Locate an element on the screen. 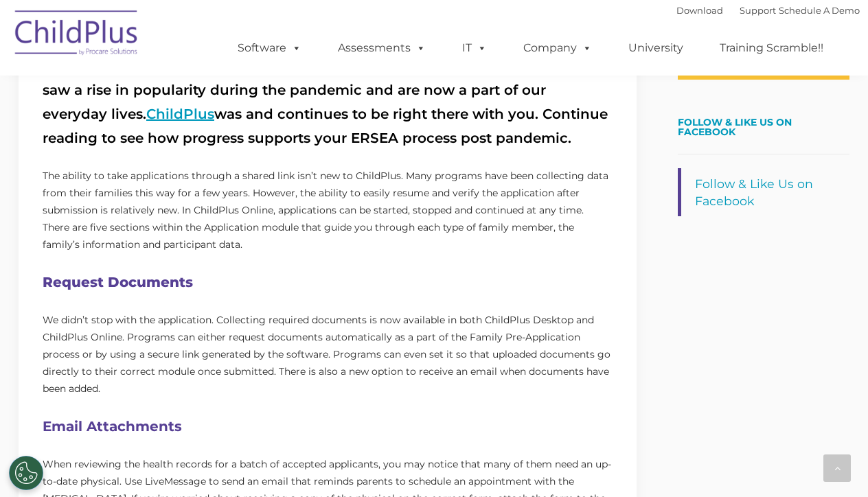 The image size is (868, 497). a: IT is located at coordinates (474, 48).